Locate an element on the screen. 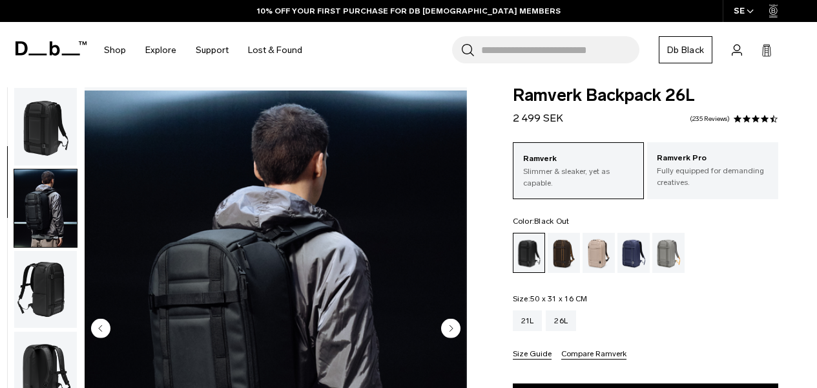  button: Previous slide is located at coordinates (101, 329).